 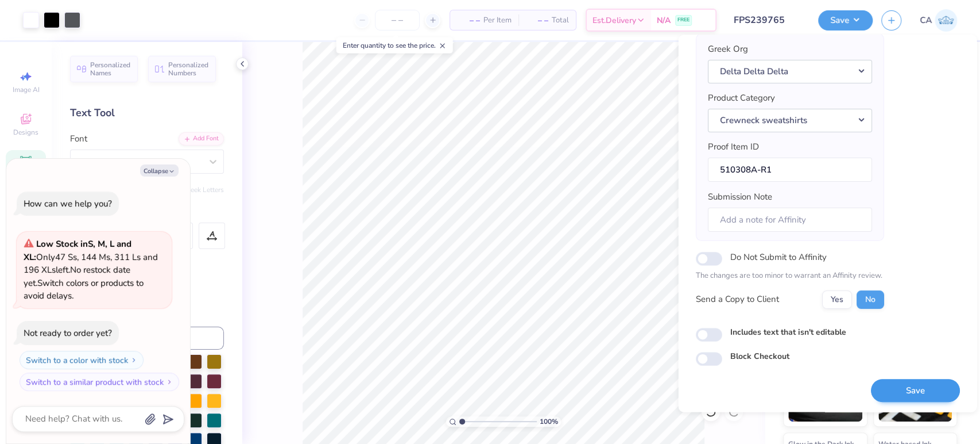 What do you see at coordinates (759, 356) in the screenshot?
I see `label: Block Checkout` at bounding box center [759, 356].